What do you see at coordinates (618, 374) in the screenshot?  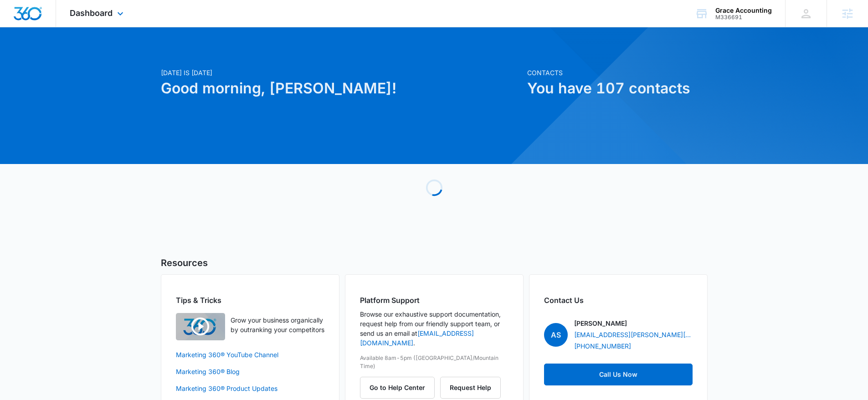 I see `a: Call Us Now` at bounding box center [618, 374].